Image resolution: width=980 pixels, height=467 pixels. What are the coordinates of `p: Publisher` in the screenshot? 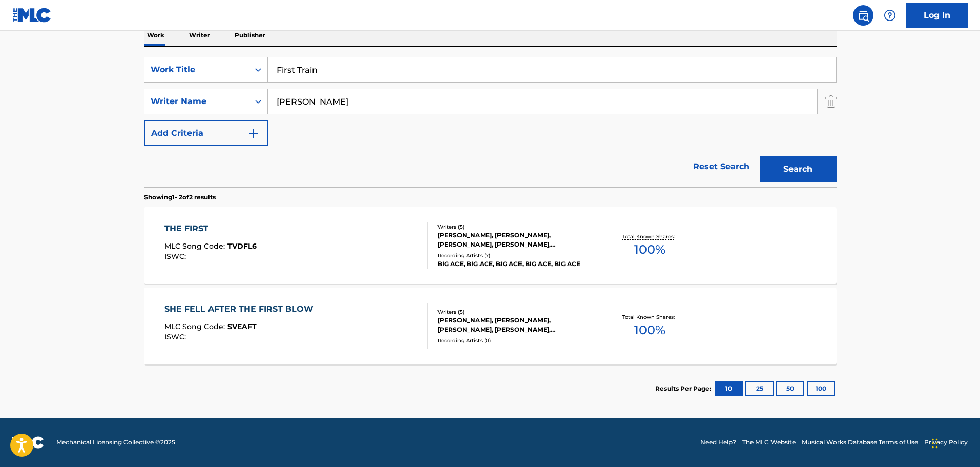 It's located at (250, 35).